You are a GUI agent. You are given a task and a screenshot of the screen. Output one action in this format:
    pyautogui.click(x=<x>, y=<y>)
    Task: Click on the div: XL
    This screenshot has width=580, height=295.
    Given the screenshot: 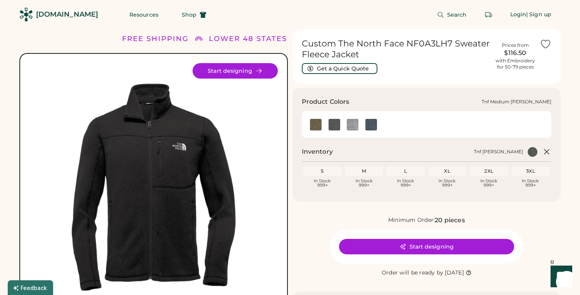 What is the action you would take?
    pyautogui.click(x=447, y=171)
    